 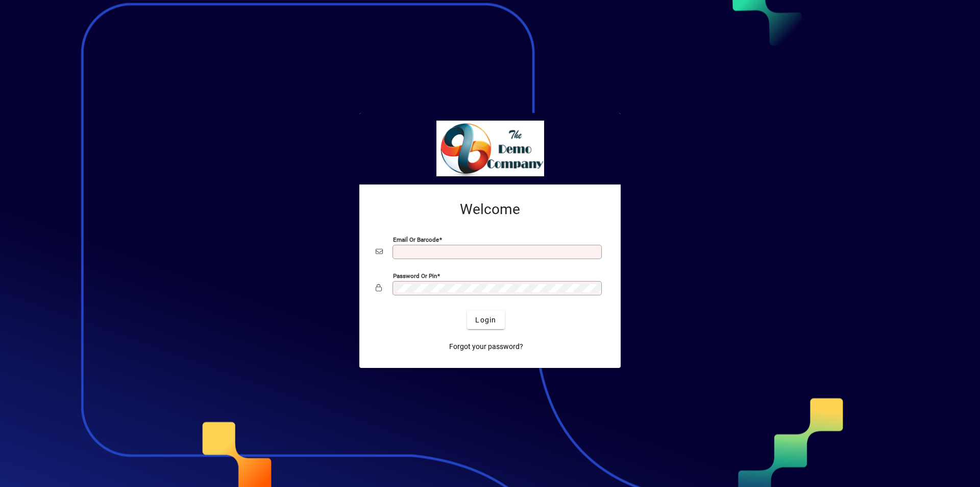 What do you see at coordinates (416, 239) in the screenshot?
I see `mat-label: Email or Barcode` at bounding box center [416, 239].